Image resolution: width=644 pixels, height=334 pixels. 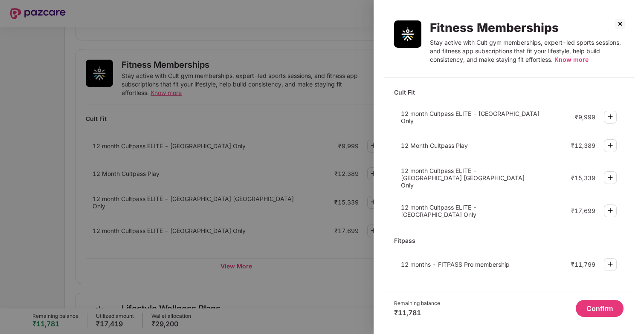 What do you see at coordinates (526, 51) in the screenshot?
I see `div: Stay active with Cult gym memberships, expert-led sports sessions, and fitness app subscriptions ...` at bounding box center [526, 51].